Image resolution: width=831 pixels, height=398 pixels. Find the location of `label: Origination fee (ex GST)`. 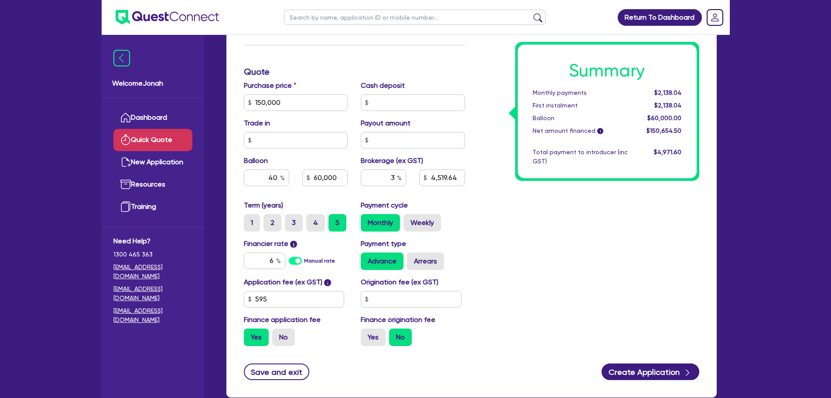

label: Origination fee (ex GST) is located at coordinates (400, 282).